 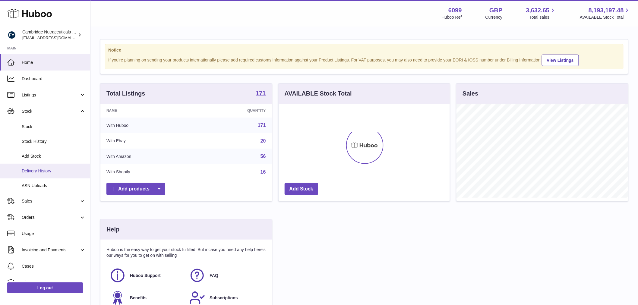 What do you see at coordinates (455, 10) in the screenshot?
I see `strong: 6099` at bounding box center [455, 10].